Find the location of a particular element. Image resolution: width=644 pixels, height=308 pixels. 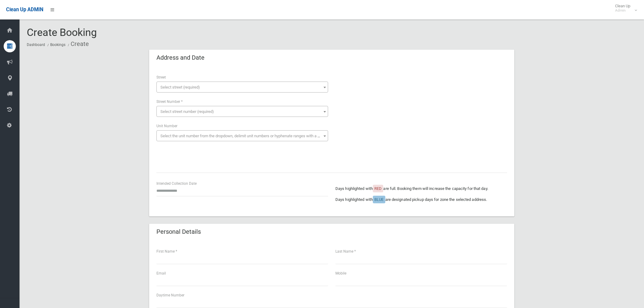

span: Select the unit number from the dropdown, delimit unit numbers or hyphenate ranges with a comma is located at coordinates (246, 136).